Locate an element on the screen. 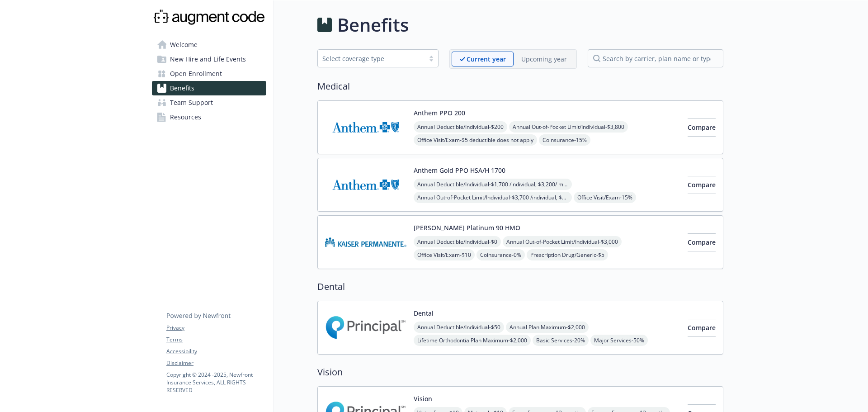  span: Office Visit/Exam - $10 is located at coordinates (443, 255).